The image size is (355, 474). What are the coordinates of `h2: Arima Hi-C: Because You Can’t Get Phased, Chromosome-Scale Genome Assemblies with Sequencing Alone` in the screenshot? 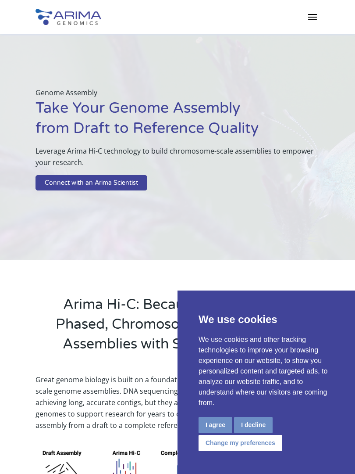 It's located at (178, 328).